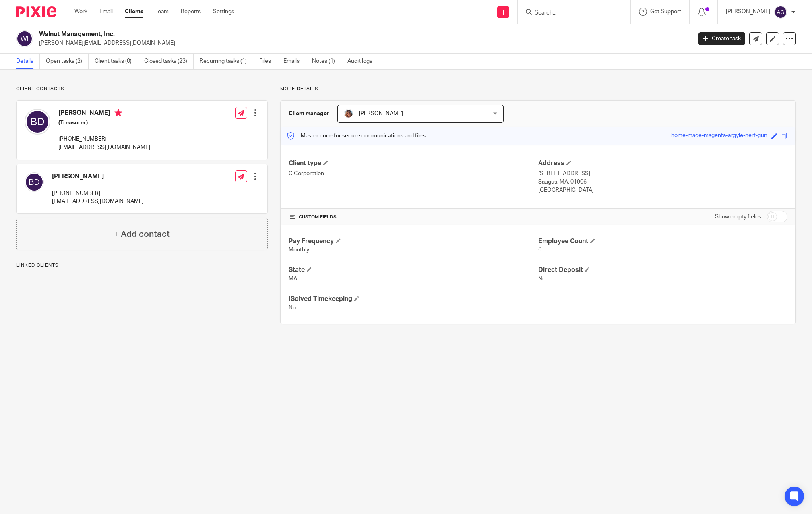 This screenshot has width=812, height=514. I want to click on h4: Client type, so click(413, 163).